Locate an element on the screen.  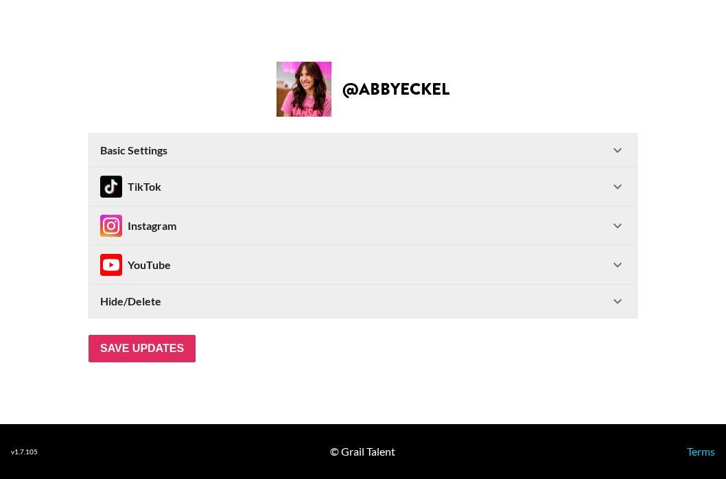
div: © Grail Talent is located at coordinates (362, 452).